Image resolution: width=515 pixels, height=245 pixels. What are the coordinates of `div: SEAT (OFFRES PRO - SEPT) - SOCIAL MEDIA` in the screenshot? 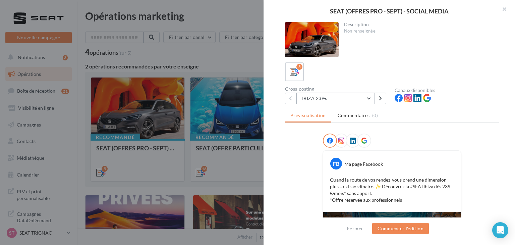 It's located at (389, 11).